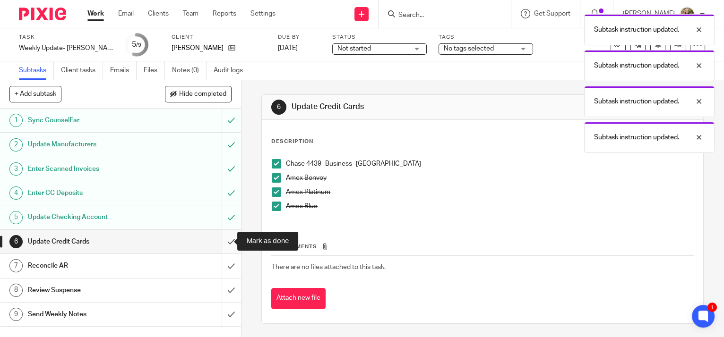  Describe the element at coordinates (687, 14) in the screenshot. I see `img: image.jpg` at that location.